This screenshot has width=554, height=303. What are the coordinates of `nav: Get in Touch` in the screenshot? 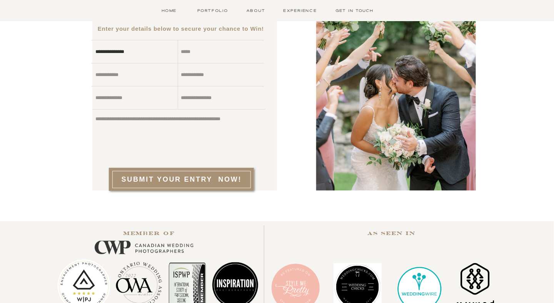 It's located at (354, 10).